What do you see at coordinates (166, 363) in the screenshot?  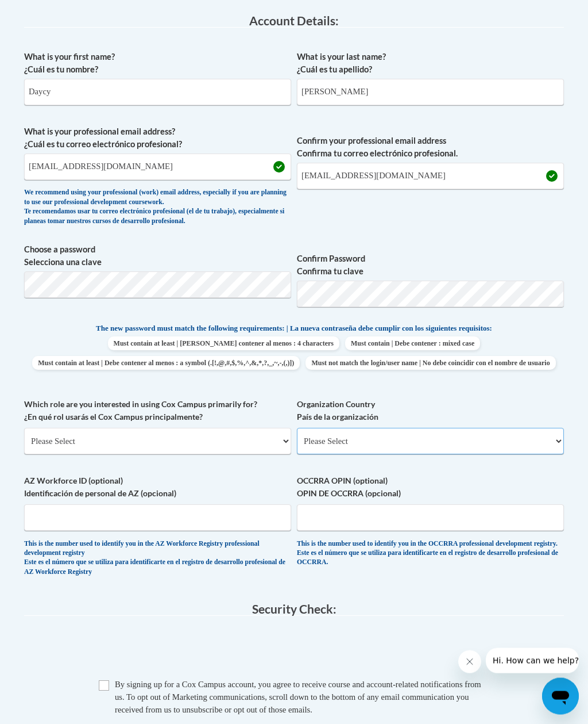 I see `span: Must contain at least | Debe contener al menos : a symbol (.[!,@,#,$,%,^,&,*,?,_,~,-,(,)])` at bounding box center [166, 363].